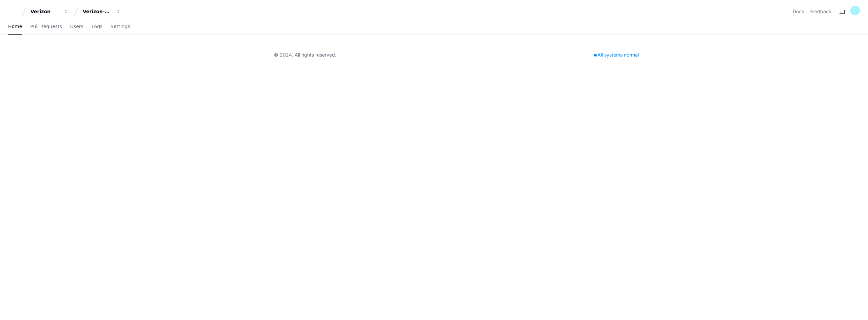 The height and width of the screenshot is (320, 868). What do you see at coordinates (49, 12) in the screenshot?
I see `button: Verizon` at bounding box center [49, 12].